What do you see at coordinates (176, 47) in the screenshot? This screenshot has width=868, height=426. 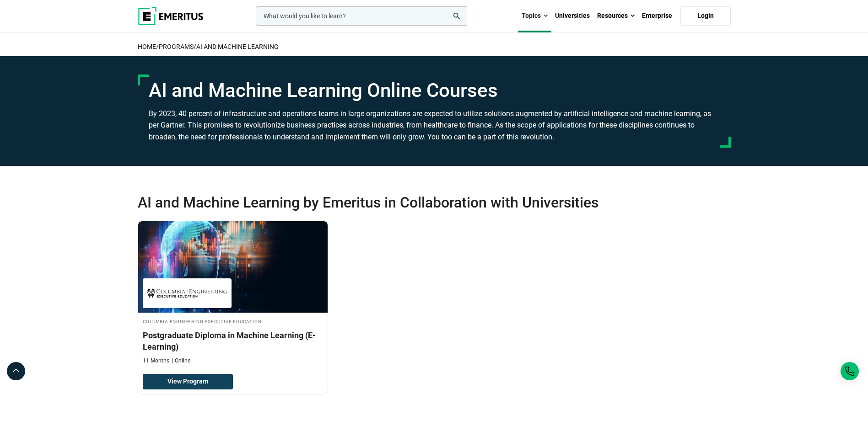 I see `a: Programs` at bounding box center [176, 47].